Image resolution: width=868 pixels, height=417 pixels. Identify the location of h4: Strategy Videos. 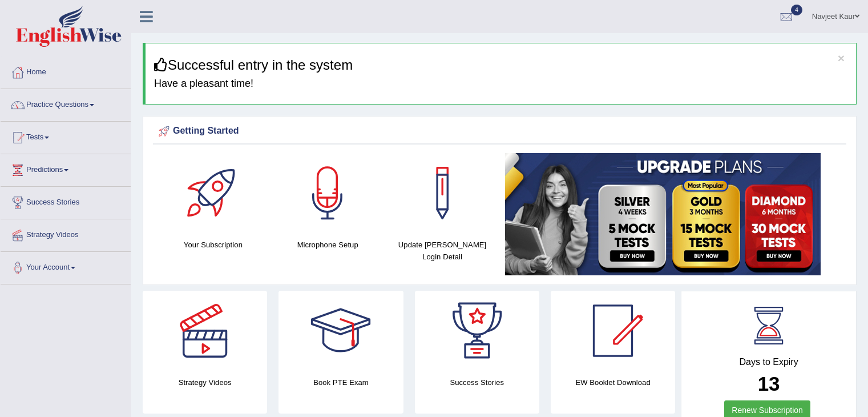
(205, 382).